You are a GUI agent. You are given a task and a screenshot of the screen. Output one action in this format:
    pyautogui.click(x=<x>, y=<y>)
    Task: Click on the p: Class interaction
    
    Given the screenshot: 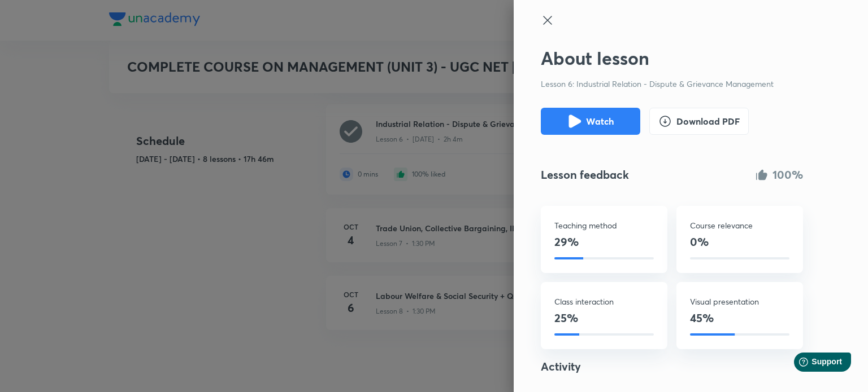 What is the action you would take?
    pyautogui.click(x=604, y=302)
    